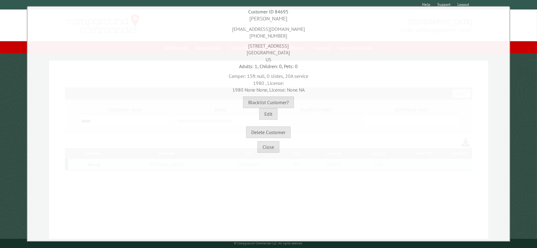 This screenshot has height=248, width=537. What do you see at coordinates (269, 243) in the screenshot?
I see `small: © Campground Commander LLC. All rights reserved.` at bounding box center [269, 243].